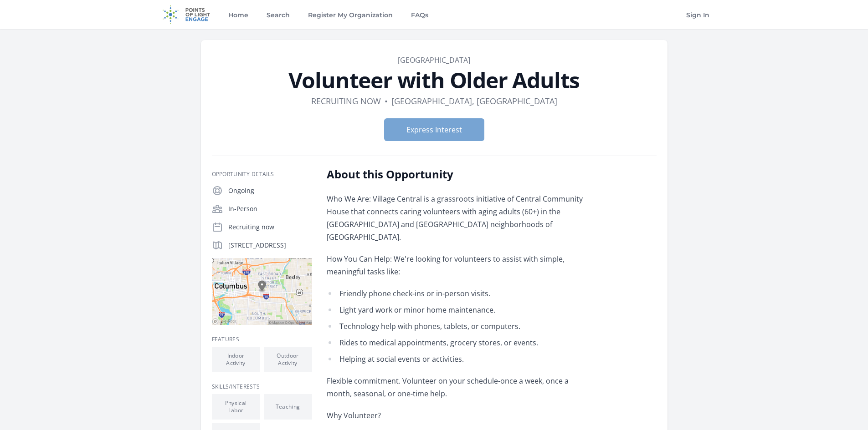  Describe the element at coordinates (262, 291) in the screenshot. I see `img: Map` at that location.